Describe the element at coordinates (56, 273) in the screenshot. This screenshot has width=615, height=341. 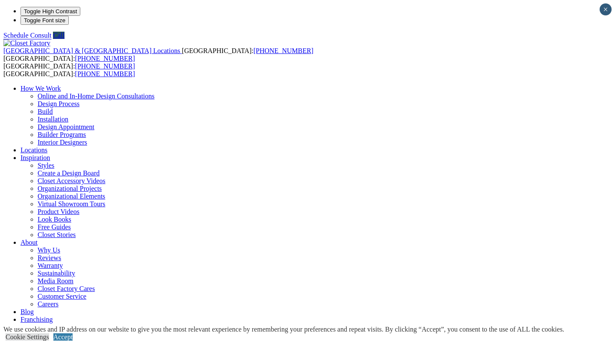
I see `a: Sustainability` at that location.